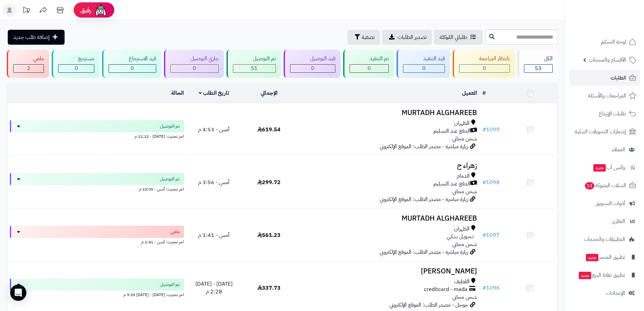 This screenshot has width=644, height=311. Describe the element at coordinates (605, 222) in the screenshot. I see `a: التقارير` at that location.